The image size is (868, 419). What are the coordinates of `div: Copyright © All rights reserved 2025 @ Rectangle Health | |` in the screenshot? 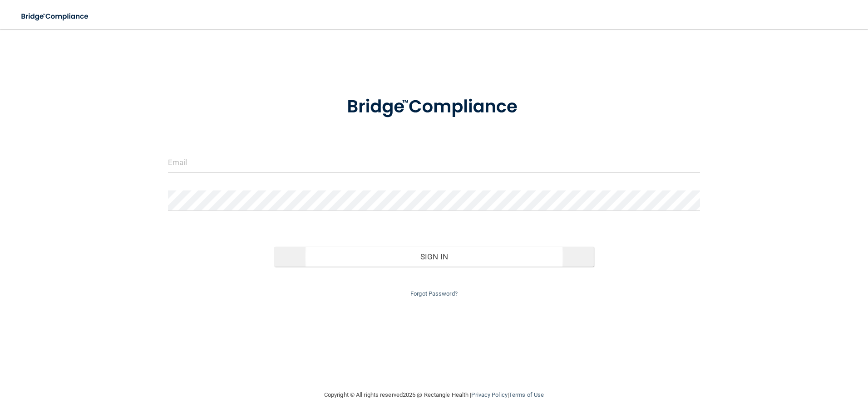 It's located at (434, 395).